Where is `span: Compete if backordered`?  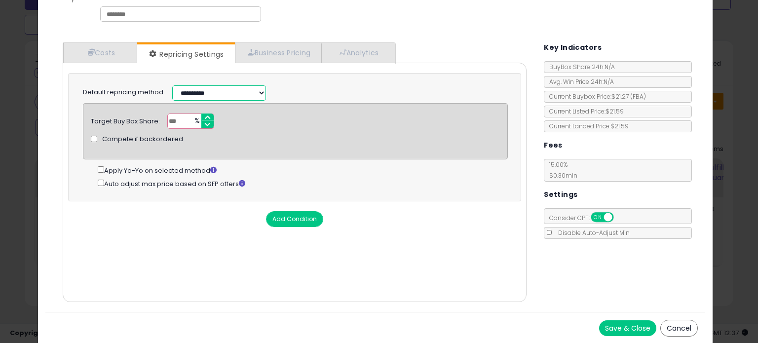
span: Compete if backordered is located at coordinates (143, 139).